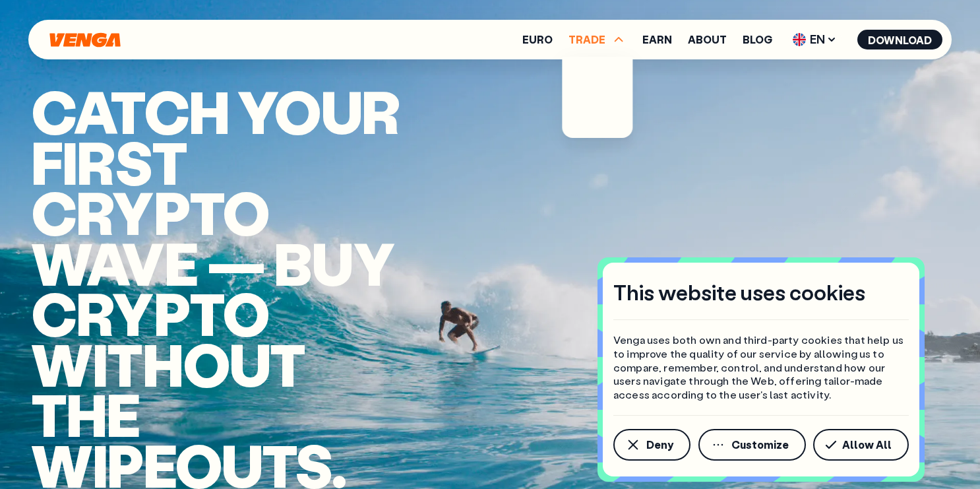 This screenshot has width=980, height=489. Describe the element at coordinates (537, 39) in the screenshot. I see `a: Euro` at that location.